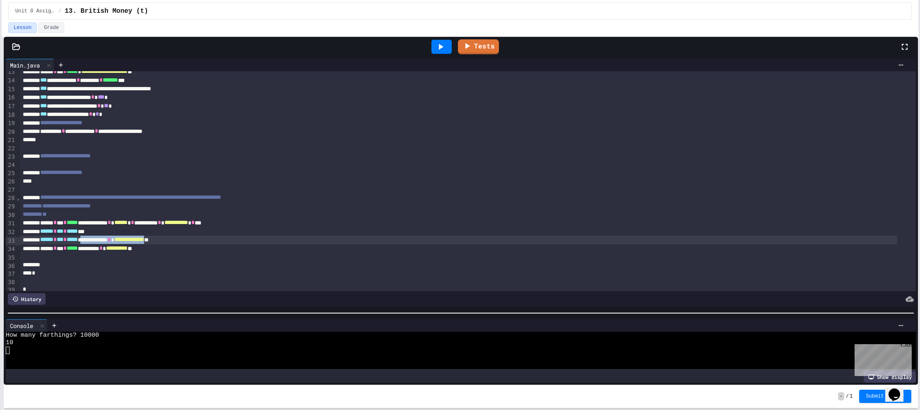 The width and height of the screenshot is (920, 410). Describe the element at coordinates (35, 11) in the screenshot. I see `span: Unit 0 Assignments` at that location.